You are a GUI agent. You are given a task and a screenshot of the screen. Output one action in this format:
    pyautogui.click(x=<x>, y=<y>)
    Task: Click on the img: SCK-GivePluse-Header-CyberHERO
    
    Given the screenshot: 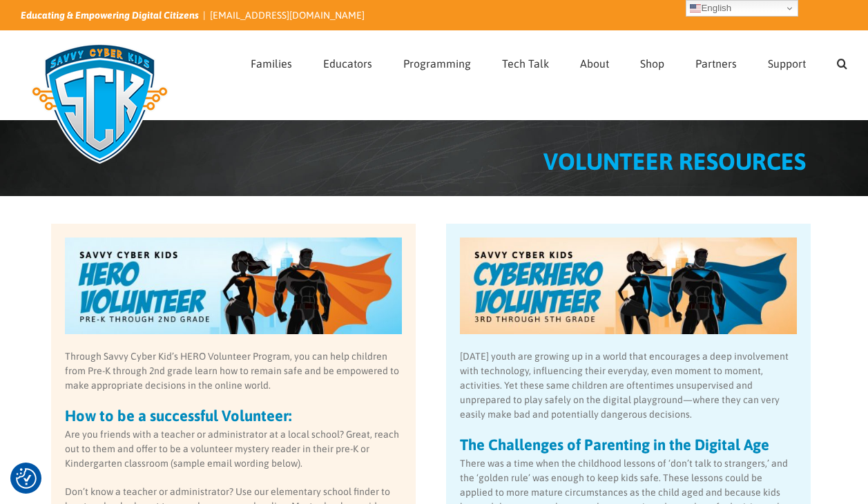 What is the action you would take?
    pyautogui.click(x=628, y=286)
    